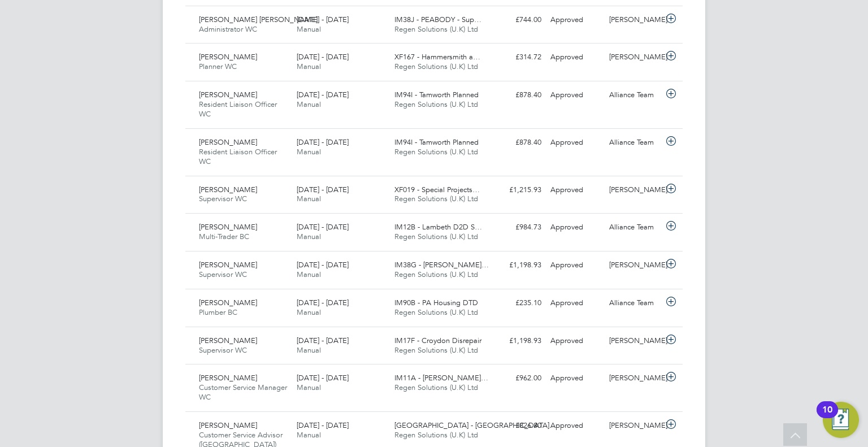 The image size is (868, 447). Describe the element at coordinates (438, 226) in the screenshot. I see `span: IM12B - Lambeth D2D S…` at that location.